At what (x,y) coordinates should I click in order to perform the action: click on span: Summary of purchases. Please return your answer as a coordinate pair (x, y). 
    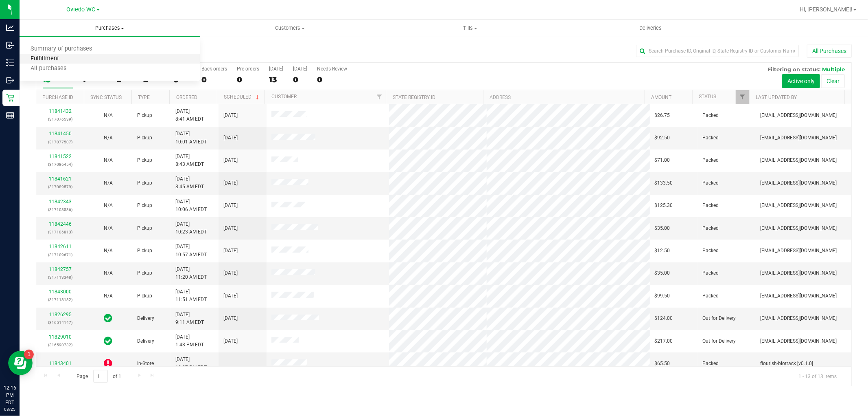
    Looking at the image, I should click on (61, 49).